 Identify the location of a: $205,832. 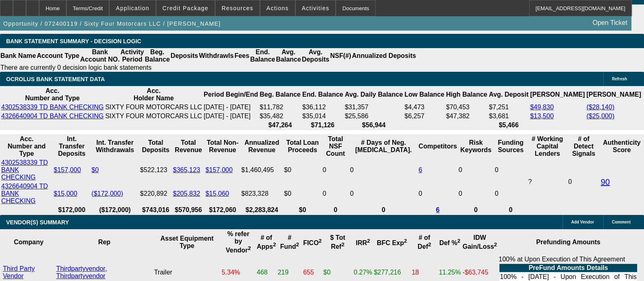
(187, 194).